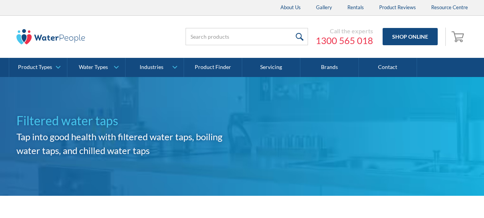 This screenshot has width=484, height=218. What do you see at coordinates (247, 36) in the screenshot?
I see `input: Search products` at bounding box center [247, 36].